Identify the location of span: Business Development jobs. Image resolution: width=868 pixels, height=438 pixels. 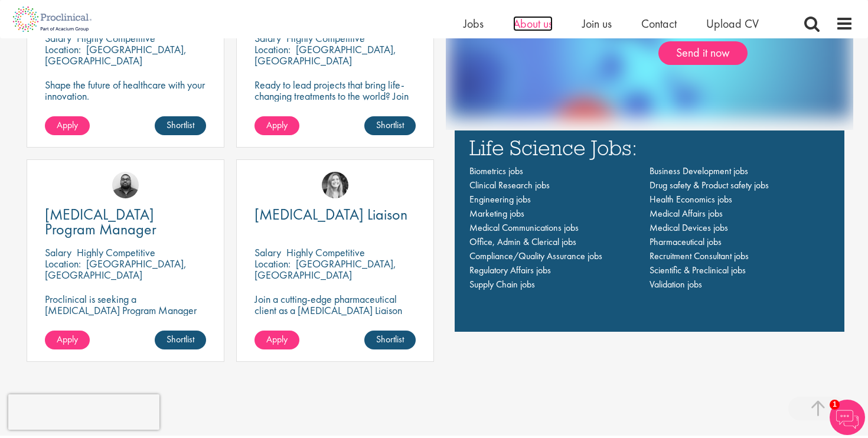
(698, 171).